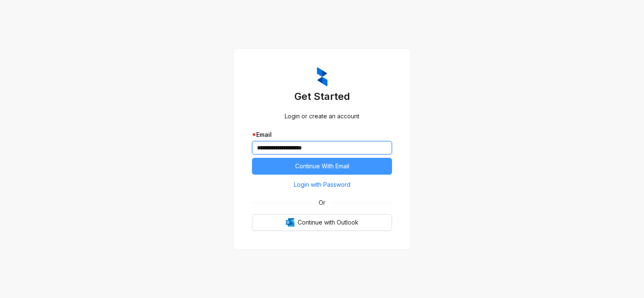 The height and width of the screenshot is (298, 644). Describe the element at coordinates (322, 77) in the screenshot. I see `img: ZumaIcon` at that location.